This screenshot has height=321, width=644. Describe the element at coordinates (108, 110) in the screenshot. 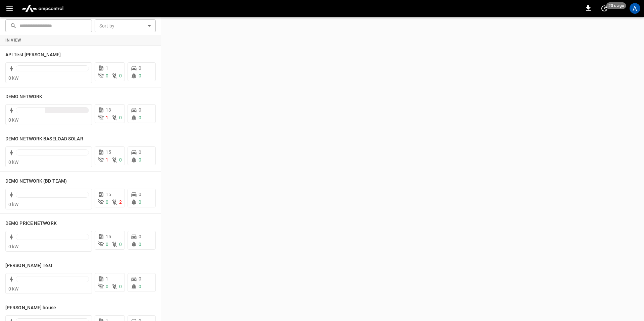

I see `span: 13` at that location.